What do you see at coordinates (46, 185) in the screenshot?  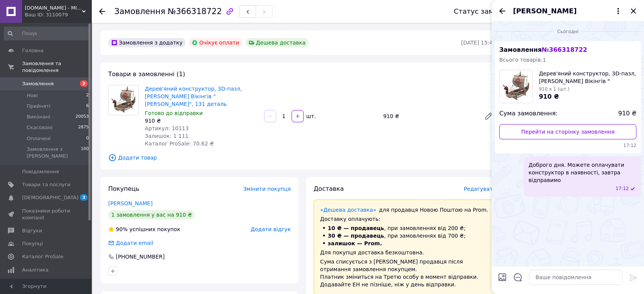 I see `span: Товари та послуги` at bounding box center [46, 185].